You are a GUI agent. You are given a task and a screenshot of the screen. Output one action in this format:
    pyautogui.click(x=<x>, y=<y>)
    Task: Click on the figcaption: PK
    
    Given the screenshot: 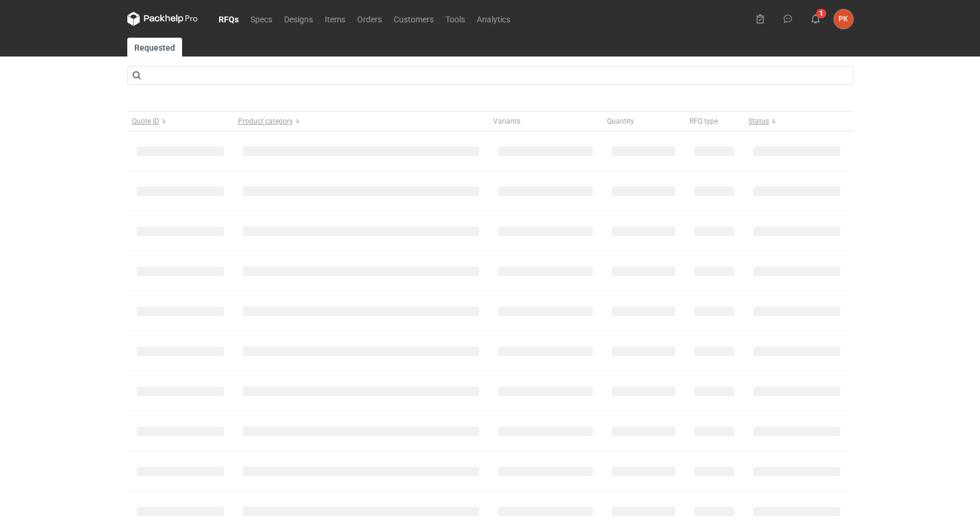 What is the action you would take?
    pyautogui.click(x=843, y=19)
    